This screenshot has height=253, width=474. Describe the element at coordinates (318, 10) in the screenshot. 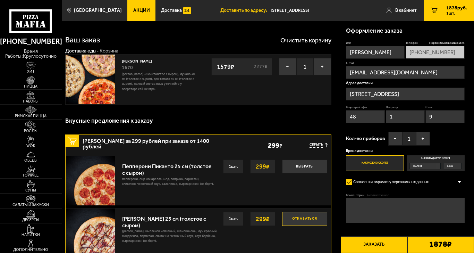

I see `input: Ваш адрес доставки` at that location.